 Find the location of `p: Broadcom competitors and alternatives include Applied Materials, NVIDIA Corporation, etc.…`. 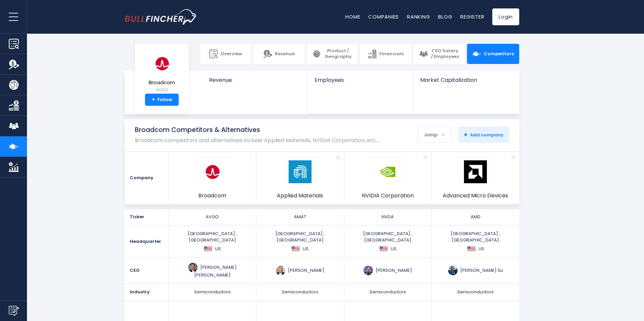

p: Broadcom competitors and alternatives include Applied Materials, NVIDIA Corporation, etc.… is located at coordinates (257, 140).